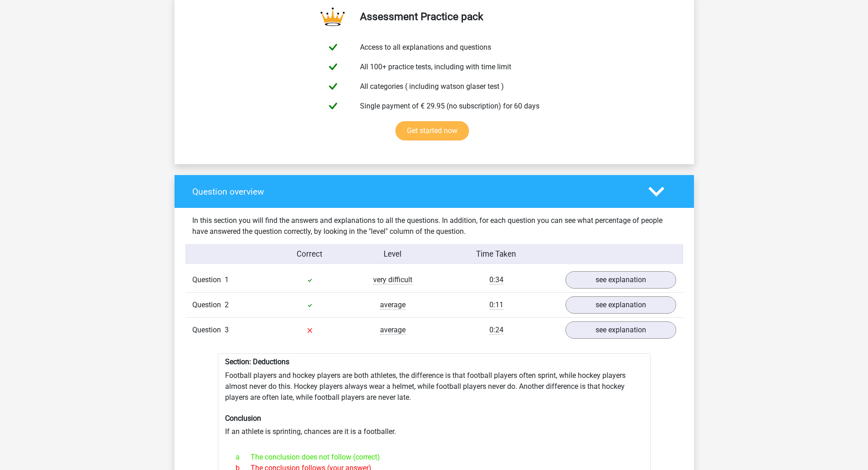 The image size is (868, 470). Describe the element at coordinates (434, 457) in the screenshot. I see `div: The conclusion does not follow (correct)` at that location.